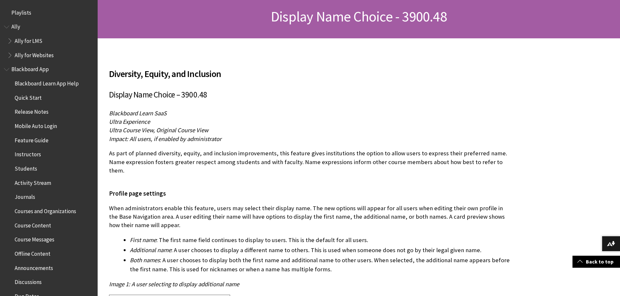 The height and width of the screenshot is (296, 620). What do you see at coordinates (311, 162) in the screenshot?
I see `p: As part of planned diversity, equity, and inclusion improvements, this feature gives institutions...` at bounding box center [311, 162].